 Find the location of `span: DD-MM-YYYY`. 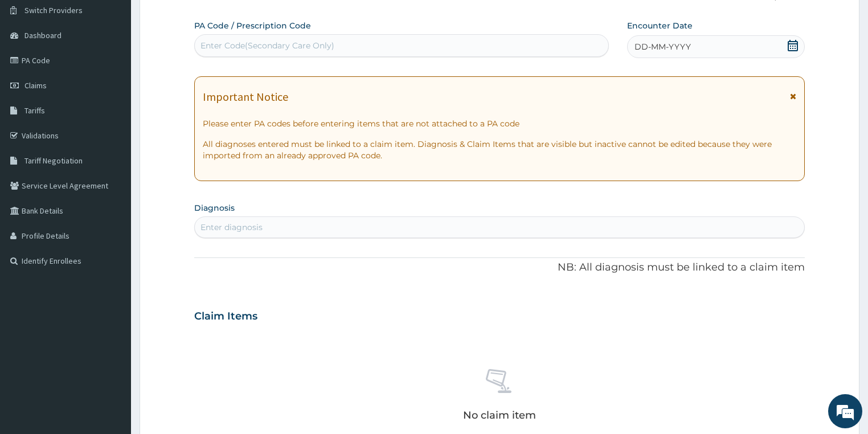

span: DD-MM-YYYY is located at coordinates (662, 47).